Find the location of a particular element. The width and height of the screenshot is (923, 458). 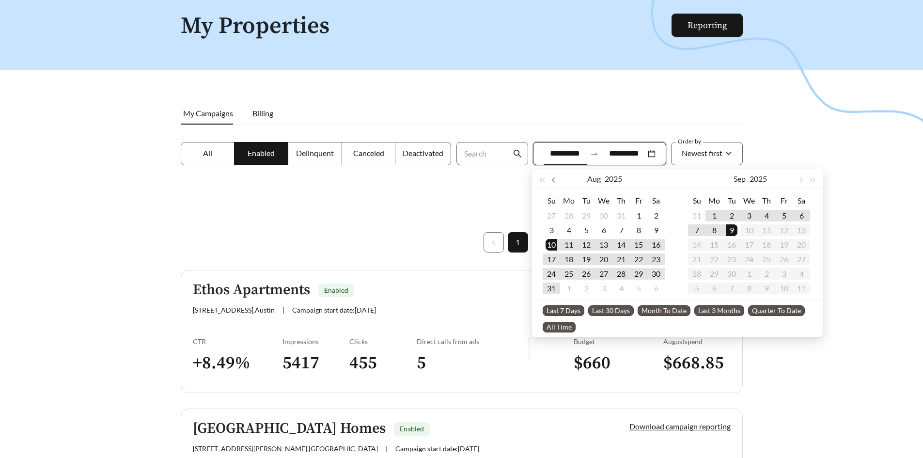

div: 16 is located at coordinates (656, 245).